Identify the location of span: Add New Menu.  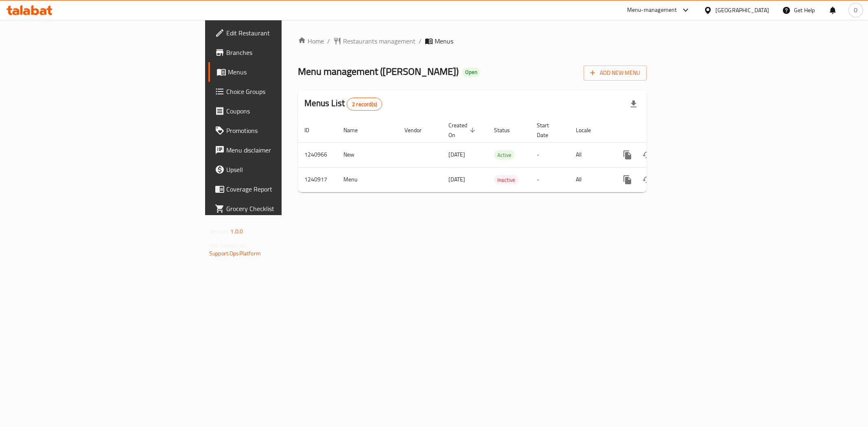
(614, 73).